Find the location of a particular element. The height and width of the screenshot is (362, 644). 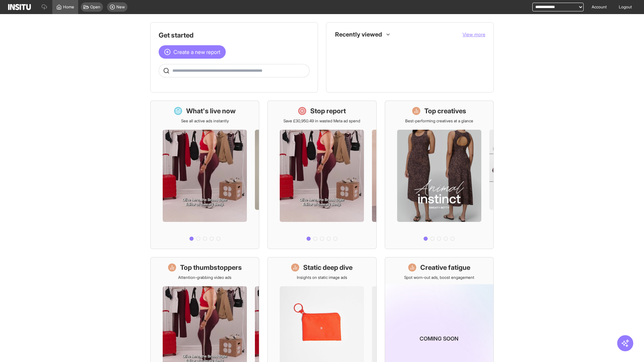

button: View more is located at coordinates (473, 34).